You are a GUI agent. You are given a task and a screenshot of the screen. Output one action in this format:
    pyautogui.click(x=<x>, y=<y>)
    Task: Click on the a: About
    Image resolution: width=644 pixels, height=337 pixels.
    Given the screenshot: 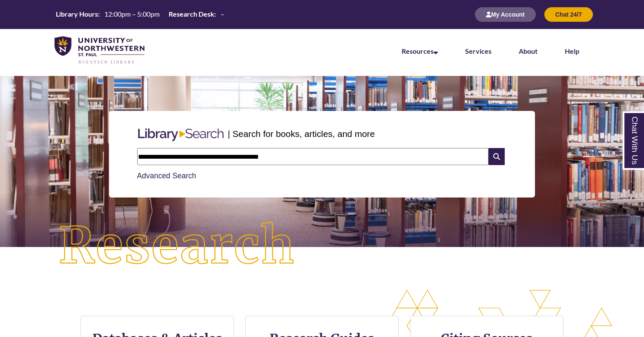 What is the action you would take?
    pyautogui.click(x=528, y=51)
    